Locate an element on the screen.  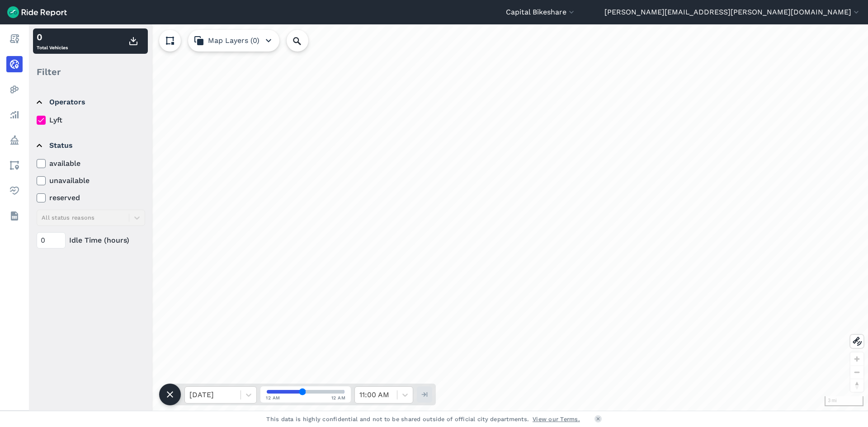
a: Health is located at coordinates (15, 191).